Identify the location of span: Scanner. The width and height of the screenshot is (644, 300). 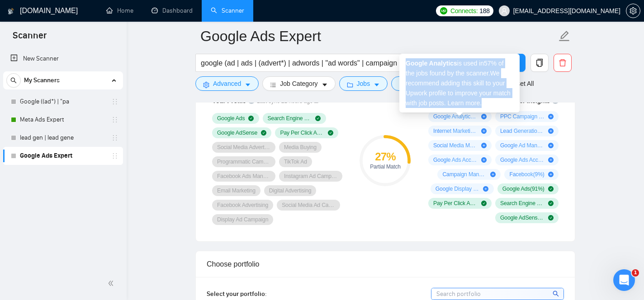
(29, 39).